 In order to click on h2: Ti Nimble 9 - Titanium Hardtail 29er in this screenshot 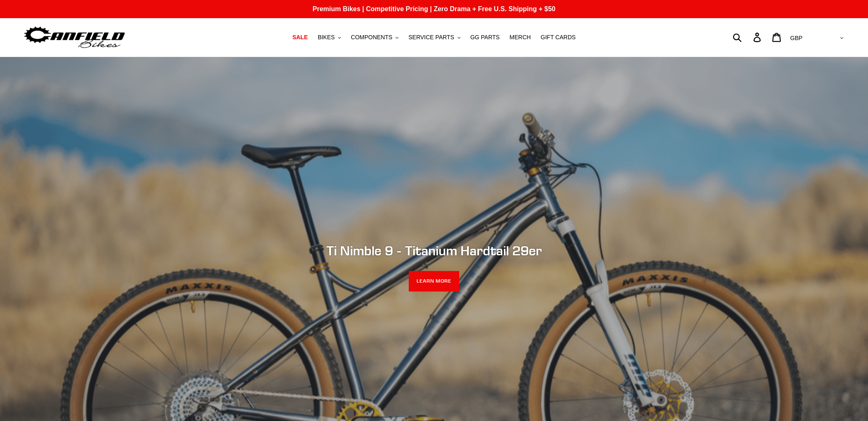, I will do `click(434, 251)`.